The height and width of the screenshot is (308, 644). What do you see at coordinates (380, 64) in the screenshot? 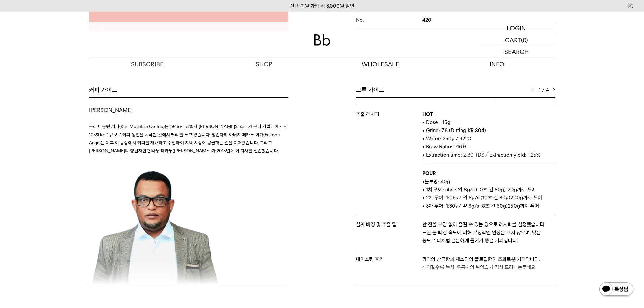
I see `p: WHOLESALE` at bounding box center [380, 64].